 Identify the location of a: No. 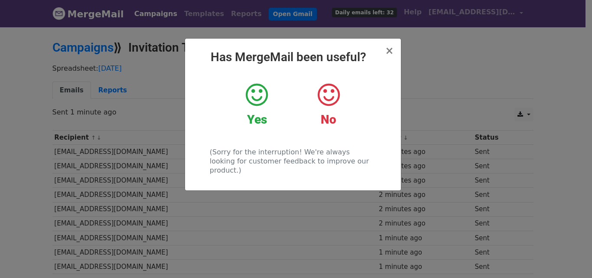
(328, 104).